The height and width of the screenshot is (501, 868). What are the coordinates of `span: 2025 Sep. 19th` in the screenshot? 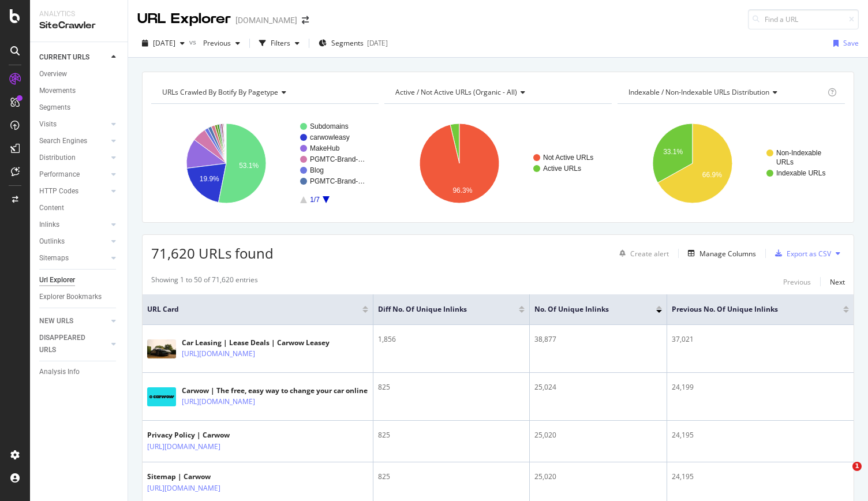 It's located at (164, 43).